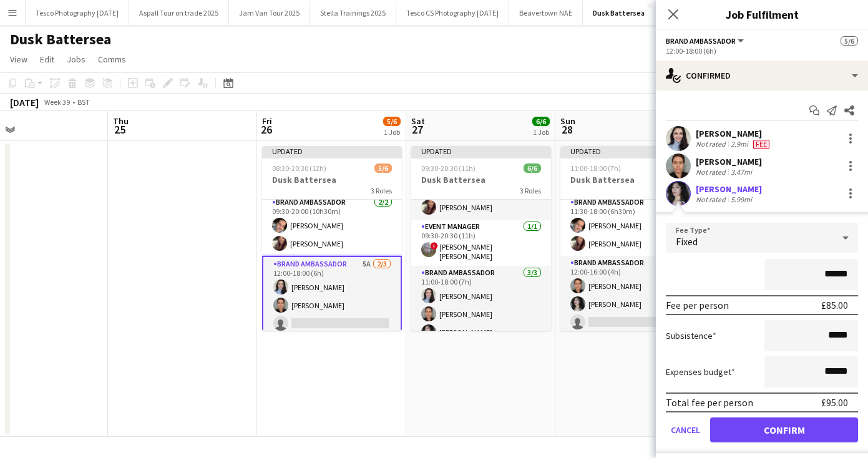  I want to click on button: Dusk Battersea, so click(619, 13).